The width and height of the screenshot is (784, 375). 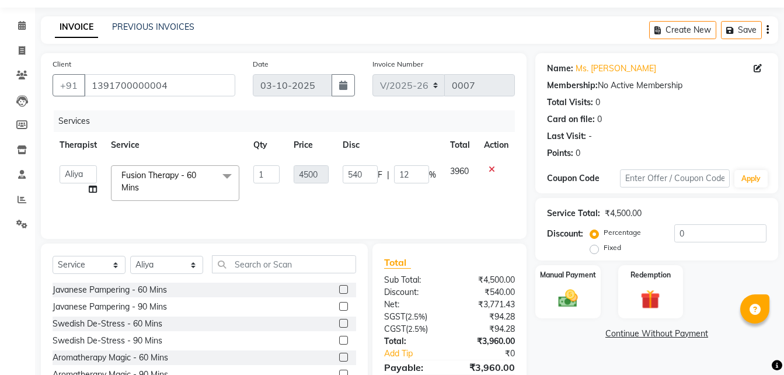 I want to click on span: CGST, so click(x=394, y=329).